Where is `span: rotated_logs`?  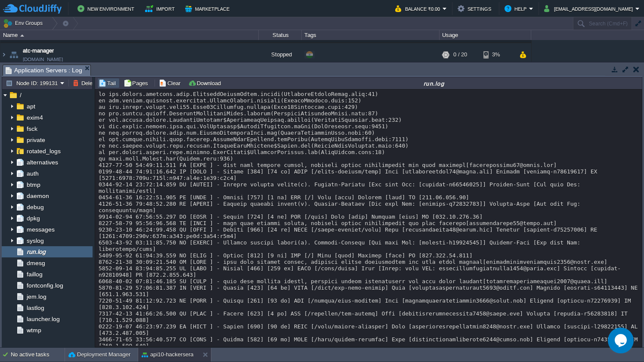
span: rotated_logs is located at coordinates (43, 152).